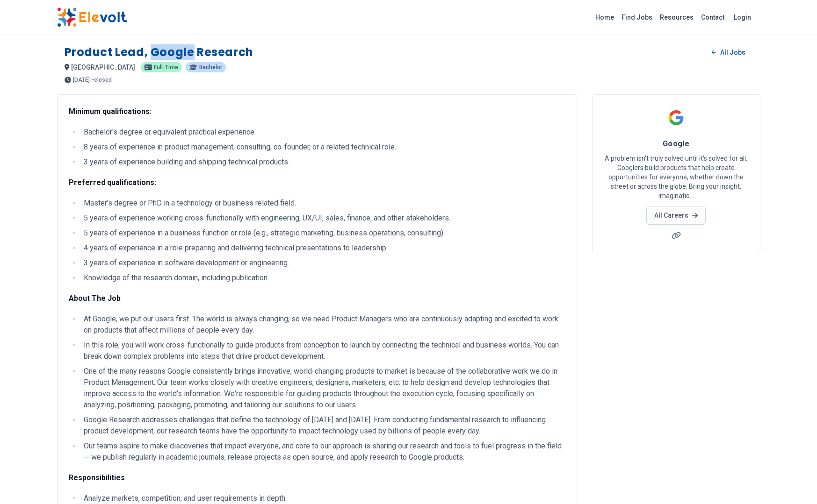 The image size is (817, 504). I want to click on li: Knowledge of the research domain, including publication., so click(323, 278).